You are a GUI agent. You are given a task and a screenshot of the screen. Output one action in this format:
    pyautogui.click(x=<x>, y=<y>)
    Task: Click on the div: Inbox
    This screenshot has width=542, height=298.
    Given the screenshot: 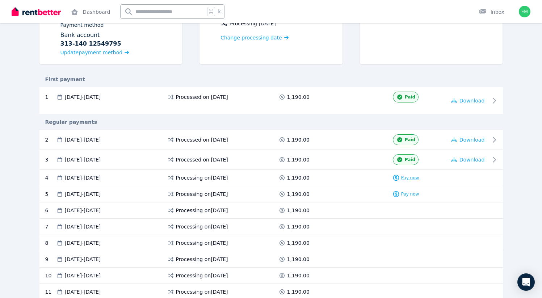 What is the action you would take?
    pyautogui.click(x=492, y=12)
    